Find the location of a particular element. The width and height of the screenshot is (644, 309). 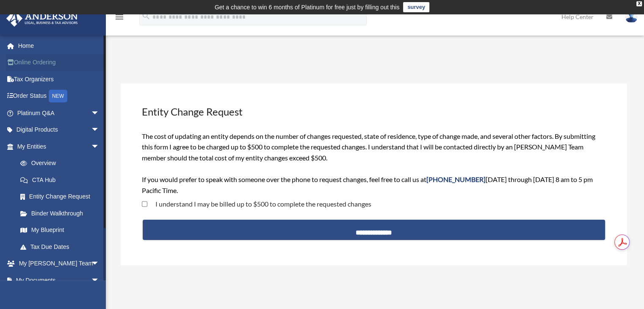

div: Get a chance to win 6 months of Platinum for free just by filling out this is located at coordinates (307, 7).